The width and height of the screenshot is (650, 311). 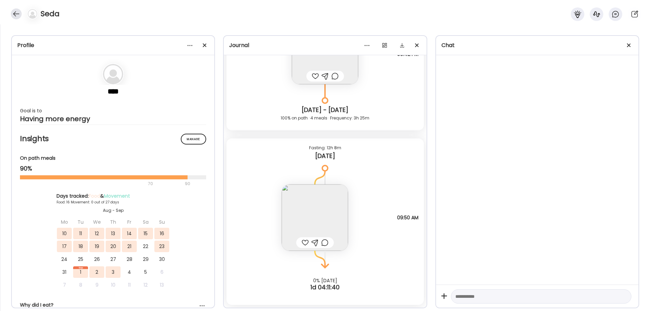 What do you see at coordinates (113, 259) in the screenshot?
I see `div: 27` at bounding box center [113, 259].